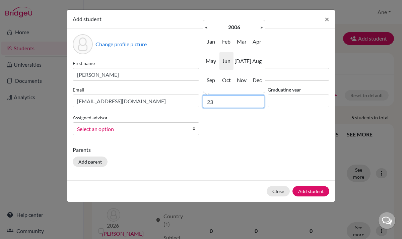 The width and height of the screenshot is (402, 239). I want to click on p: Parents, so click(201, 150).